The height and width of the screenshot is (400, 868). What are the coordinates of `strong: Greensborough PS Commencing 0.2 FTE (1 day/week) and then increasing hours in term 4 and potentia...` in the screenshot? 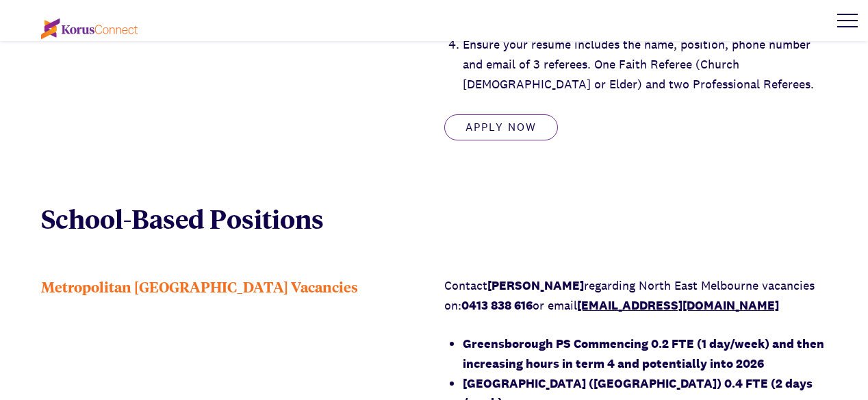 It's located at (643, 353).